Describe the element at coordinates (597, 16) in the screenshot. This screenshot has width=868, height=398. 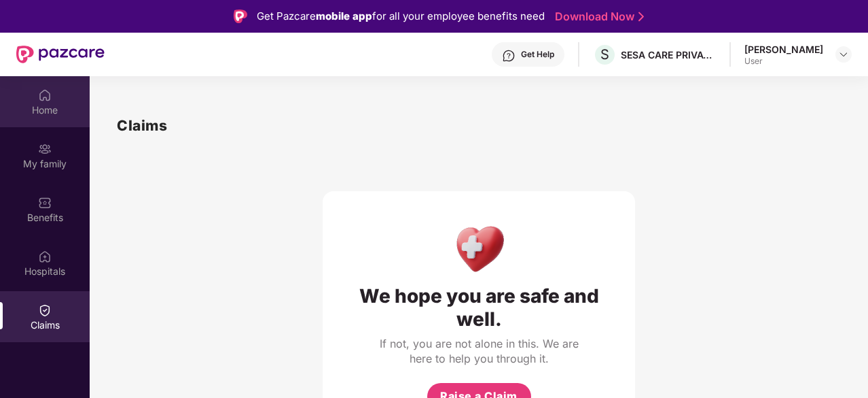
I see `a: Download Now` at that location.